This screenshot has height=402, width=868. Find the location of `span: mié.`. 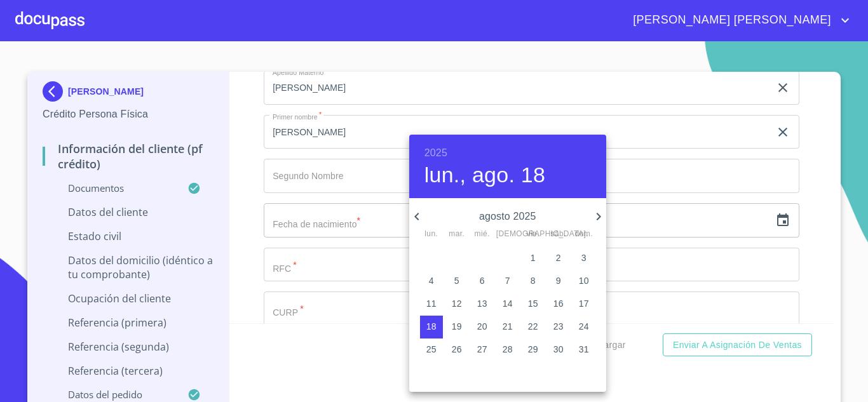

span: mié. is located at coordinates (482, 234).